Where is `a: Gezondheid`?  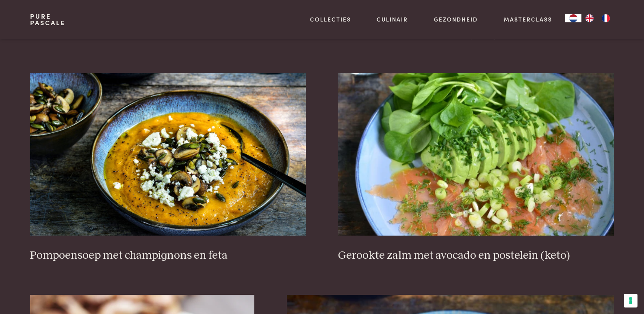 a: Gezondheid is located at coordinates (456, 19).